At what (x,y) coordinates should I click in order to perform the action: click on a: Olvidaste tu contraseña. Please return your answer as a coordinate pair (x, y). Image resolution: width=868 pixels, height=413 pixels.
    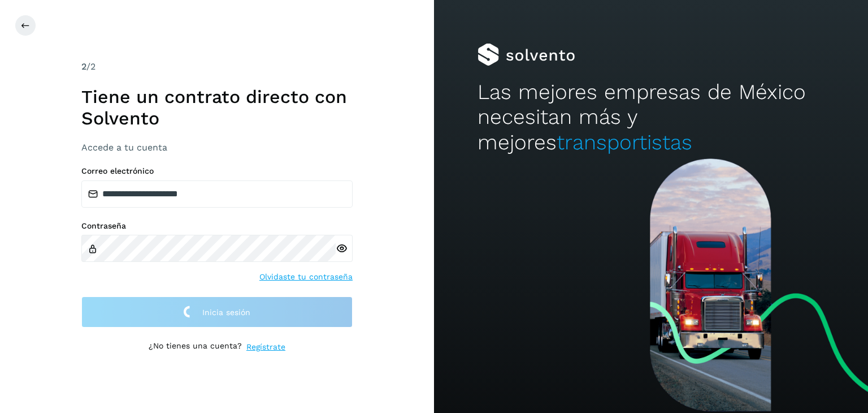
    Looking at the image, I should click on (306, 277).